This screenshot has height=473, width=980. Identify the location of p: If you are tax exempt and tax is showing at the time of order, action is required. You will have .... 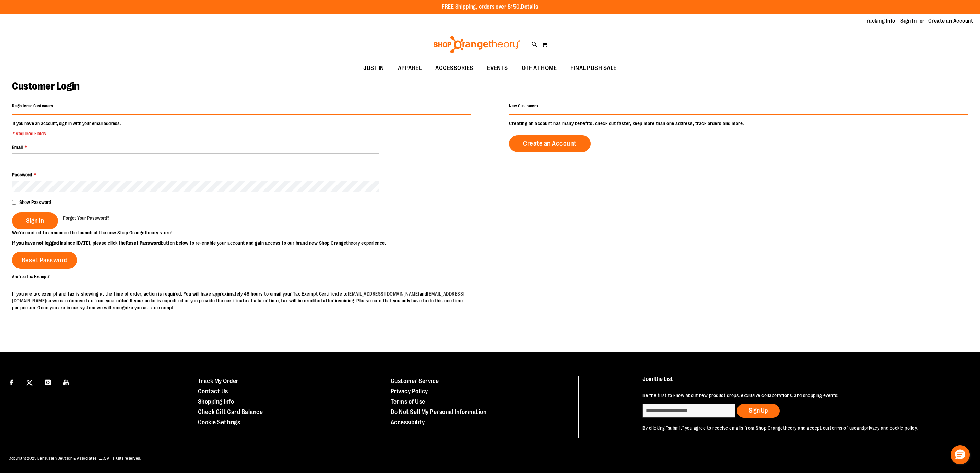
(241, 301).